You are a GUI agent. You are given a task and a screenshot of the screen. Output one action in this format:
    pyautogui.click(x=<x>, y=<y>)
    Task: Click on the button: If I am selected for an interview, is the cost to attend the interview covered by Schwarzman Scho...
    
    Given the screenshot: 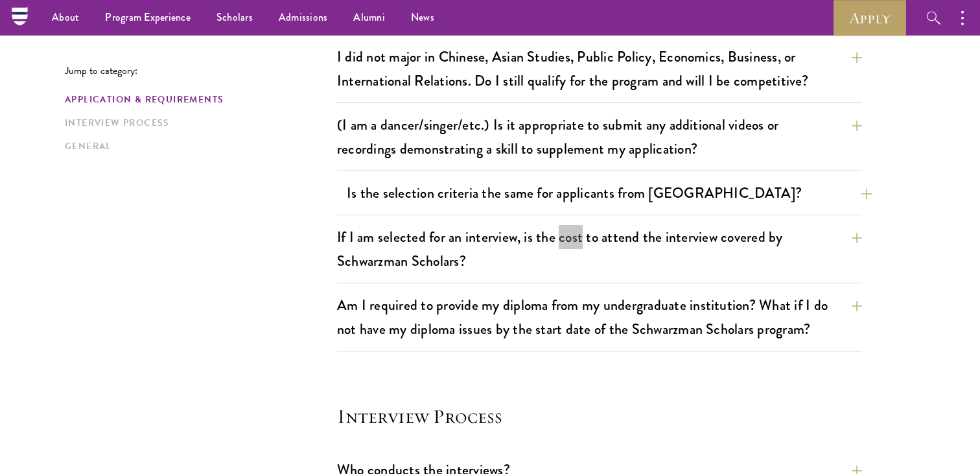 What is the action you would take?
    pyautogui.click(x=600, y=249)
    